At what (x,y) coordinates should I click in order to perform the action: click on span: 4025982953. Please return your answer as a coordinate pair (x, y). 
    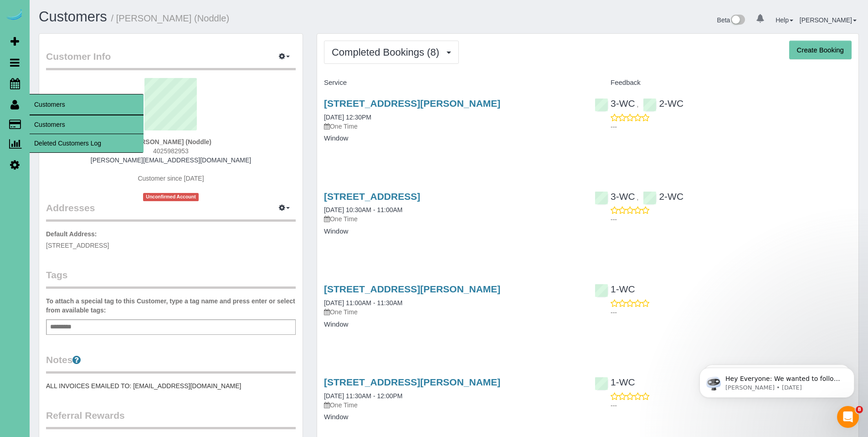
    Looking at the image, I should click on (171, 151).